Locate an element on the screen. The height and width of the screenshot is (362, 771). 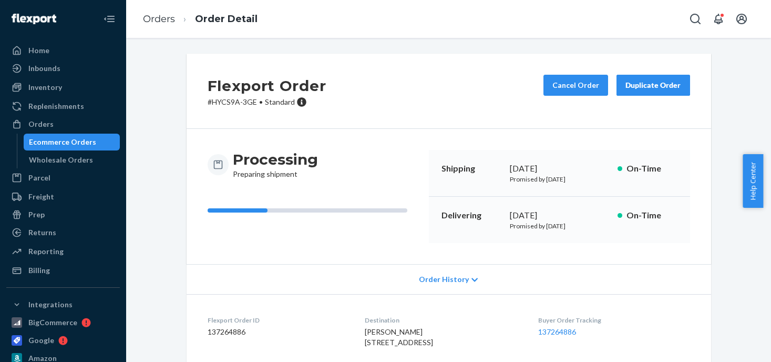
h2: Flexport Order is located at coordinates (267, 86).